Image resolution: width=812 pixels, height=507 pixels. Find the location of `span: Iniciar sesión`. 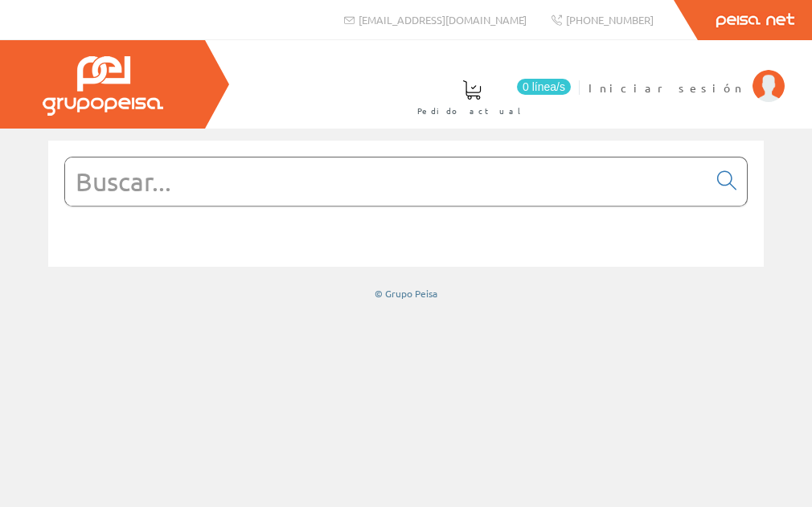

span: Iniciar sesión is located at coordinates (667, 87).